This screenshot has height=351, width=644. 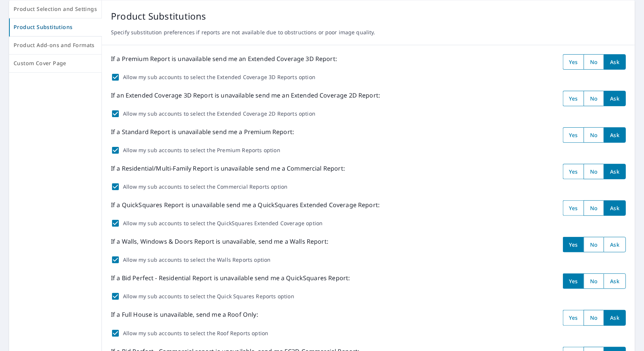 What do you see at coordinates (219, 114) in the screenshot?
I see `label: Allow my sub accounts to select the Extended Coverage 2D Reports option` at bounding box center [219, 114].